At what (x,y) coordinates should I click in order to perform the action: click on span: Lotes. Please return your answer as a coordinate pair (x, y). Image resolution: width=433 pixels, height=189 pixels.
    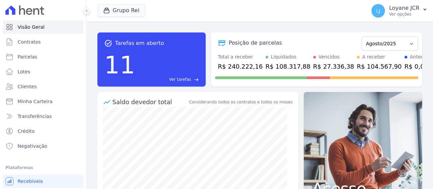
    Looking at the image, I should click on (24, 72).